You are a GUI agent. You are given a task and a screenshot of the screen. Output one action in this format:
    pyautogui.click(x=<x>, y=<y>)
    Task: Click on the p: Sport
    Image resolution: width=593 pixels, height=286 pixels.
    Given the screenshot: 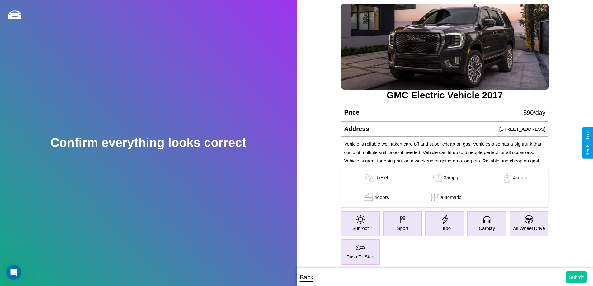 What is the action you would take?
    pyautogui.click(x=402, y=228)
    